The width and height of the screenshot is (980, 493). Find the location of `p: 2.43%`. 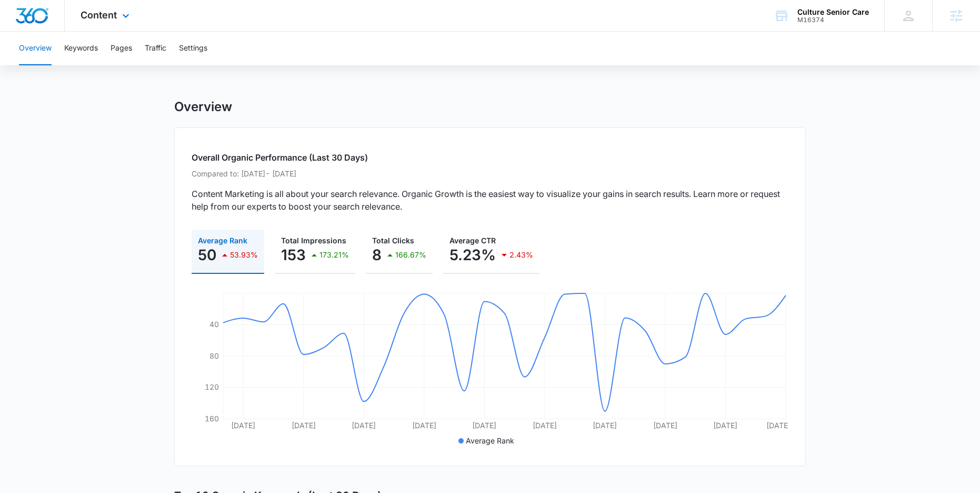

p: 2.43% is located at coordinates (521, 255).